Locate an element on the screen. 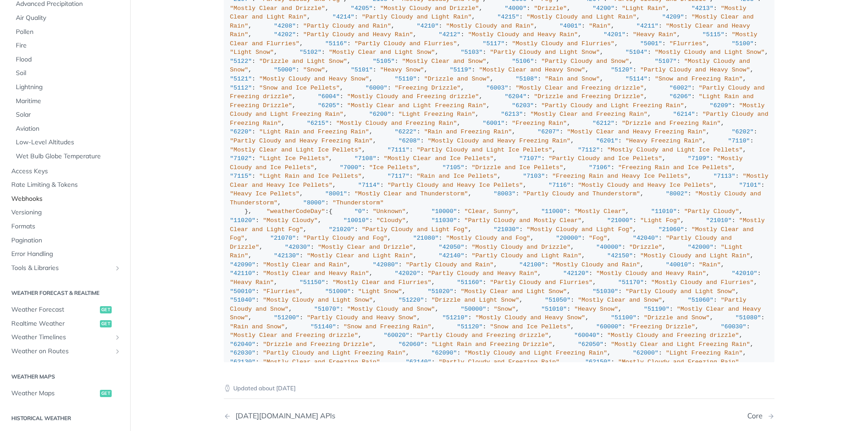  span: "51050" is located at coordinates (558, 300).